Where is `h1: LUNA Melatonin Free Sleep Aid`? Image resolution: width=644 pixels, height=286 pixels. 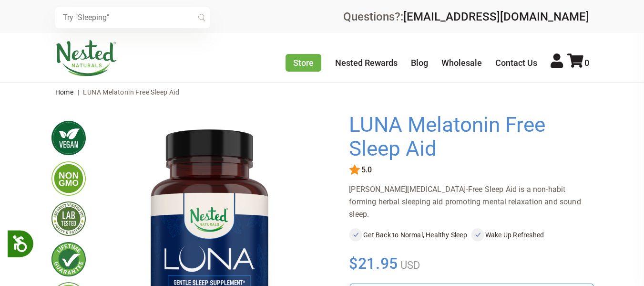 h1: LUNA Melatonin Free Sleep Aid is located at coordinates (468, 137).